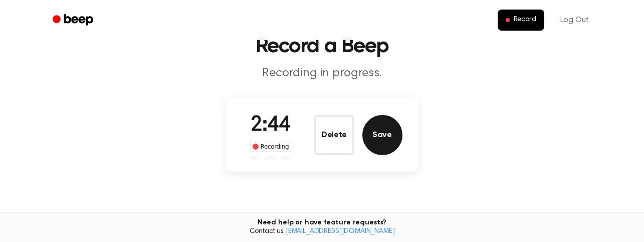  What do you see at coordinates (574, 20) in the screenshot?
I see `a: Log Out` at bounding box center [574, 20].